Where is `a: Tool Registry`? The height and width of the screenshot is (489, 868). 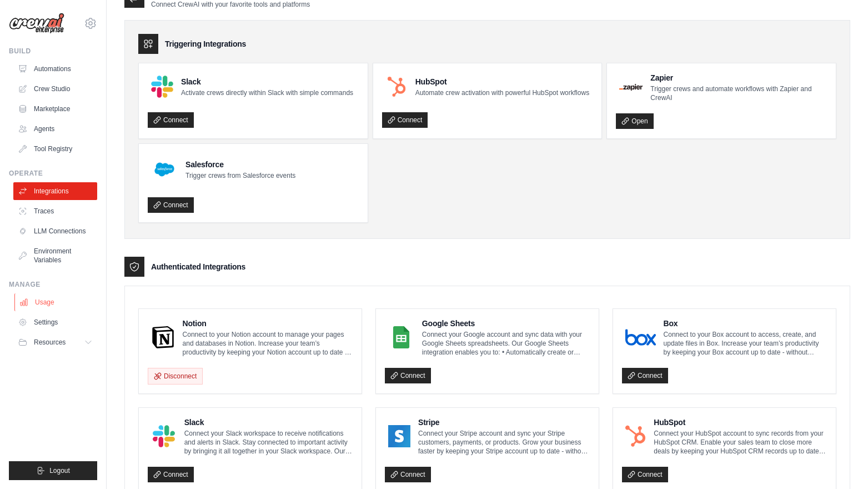
a: Tool Registry is located at coordinates (55, 149).